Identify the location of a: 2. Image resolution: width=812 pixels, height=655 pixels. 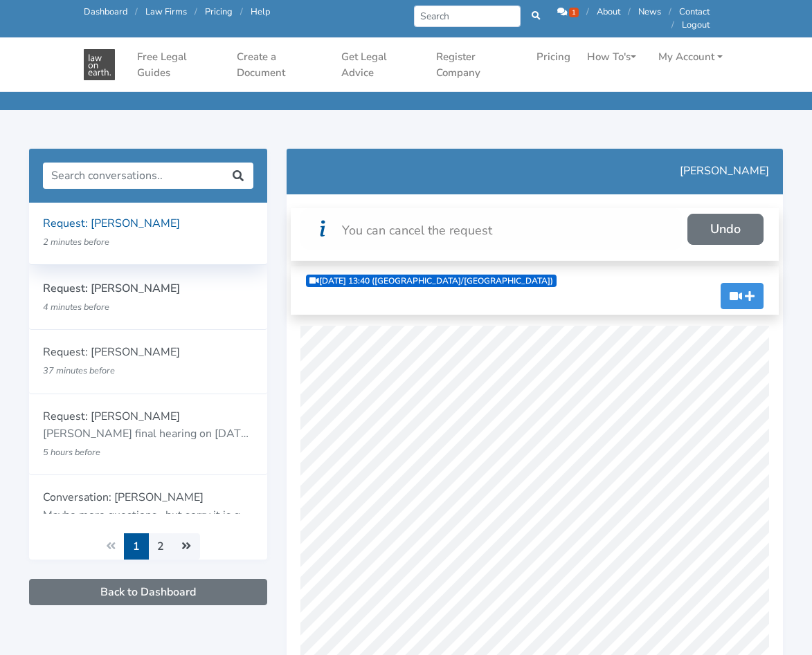
(160, 546).